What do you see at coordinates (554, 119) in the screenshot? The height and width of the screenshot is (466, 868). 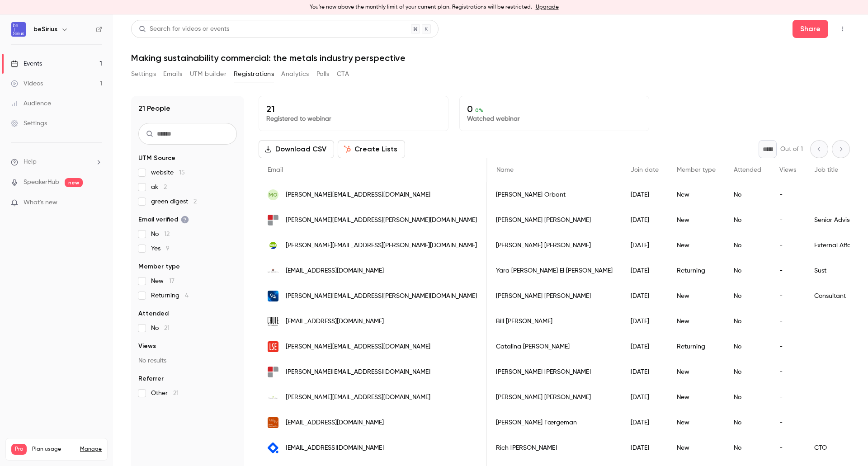 I see `p: Watched webinar` at bounding box center [554, 119].